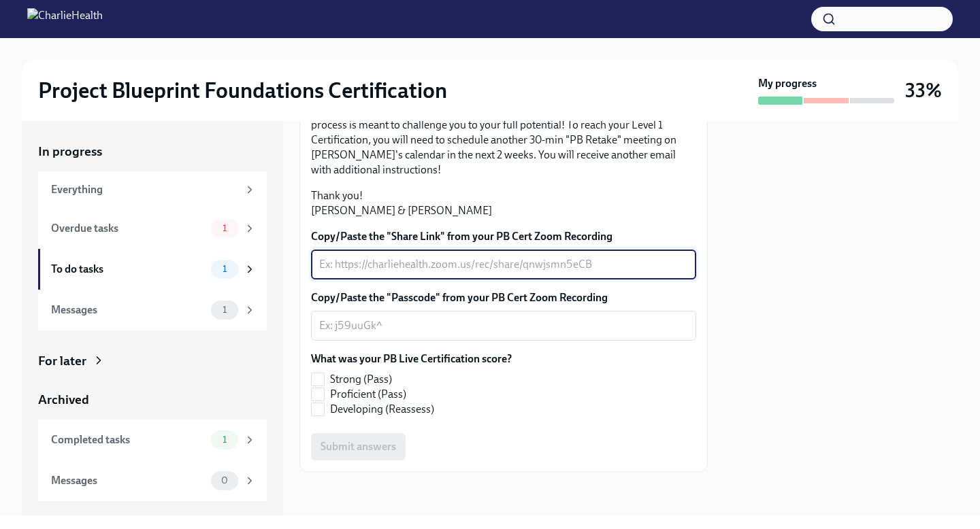 This screenshot has width=980, height=529. Describe the element at coordinates (153, 440) in the screenshot. I see `a: Completed tasks1` at that location.